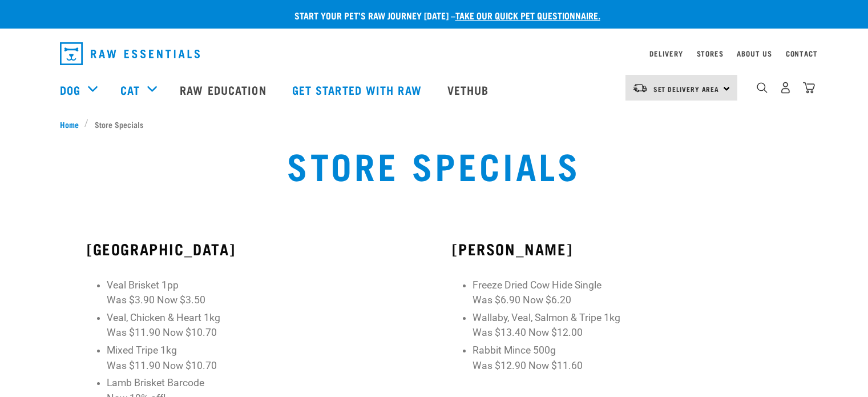 Image resolution: width=868 pixels, height=397 pixels. What do you see at coordinates (261, 325) in the screenshot?
I see `li: Veal, Chicken & Heart 1kg Was $11.90 Now $10.70` at bounding box center [261, 325].